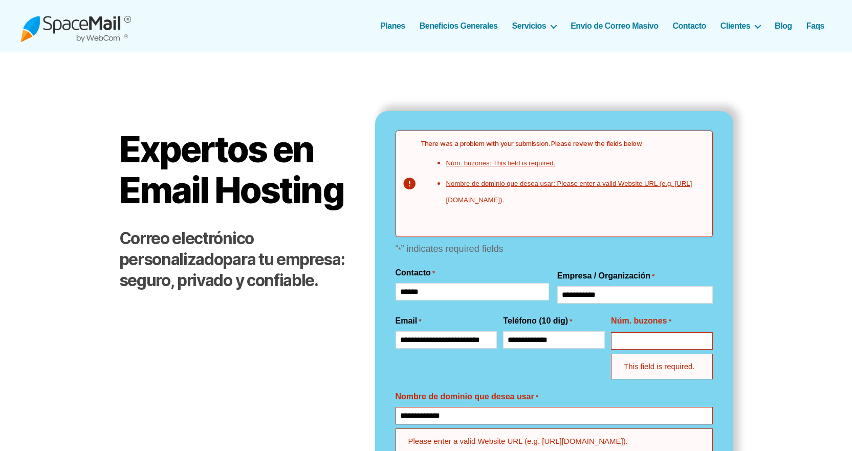 The width and height of the screenshot is (852, 451). Describe the element at coordinates (458, 26) in the screenshot. I see `a: Beneficios Generales` at that location.